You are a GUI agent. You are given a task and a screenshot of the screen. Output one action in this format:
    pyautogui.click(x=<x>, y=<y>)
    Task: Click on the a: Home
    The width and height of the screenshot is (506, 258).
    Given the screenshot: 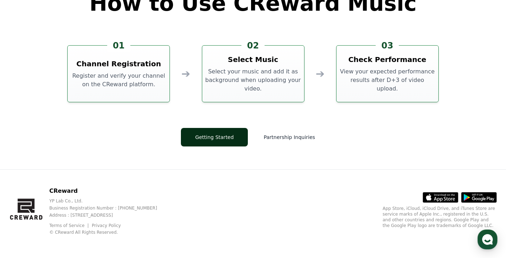 What is the action you would take?
    pyautogui.click(x=25, y=208)
    